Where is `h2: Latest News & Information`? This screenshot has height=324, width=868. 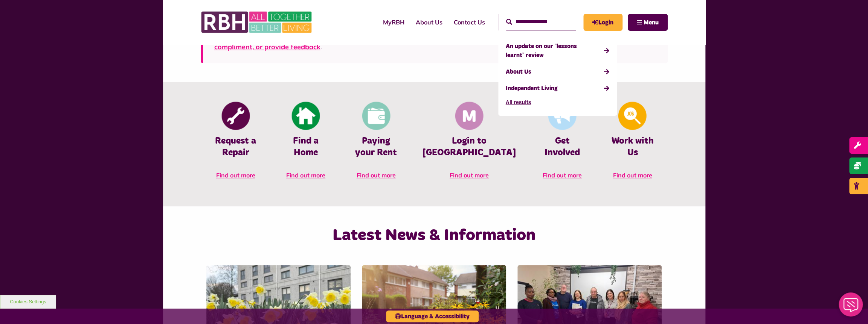 h2: Latest News & Information is located at coordinates (434, 235).